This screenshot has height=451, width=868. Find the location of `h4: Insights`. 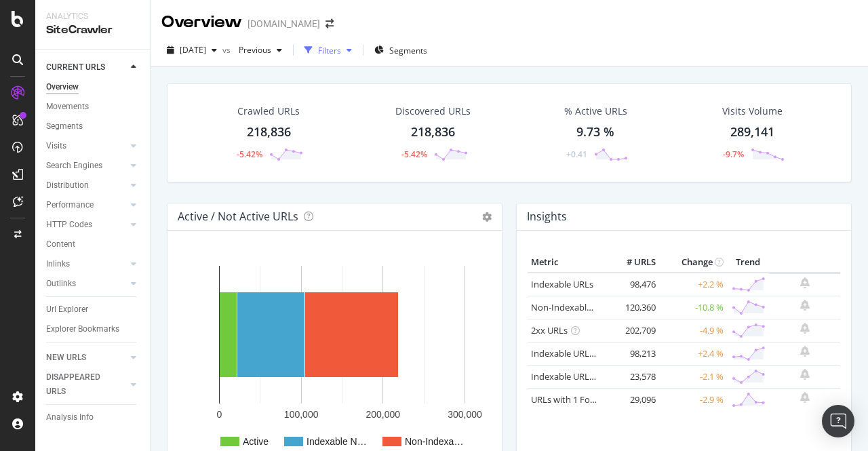

h4: Insights is located at coordinates (547, 216).